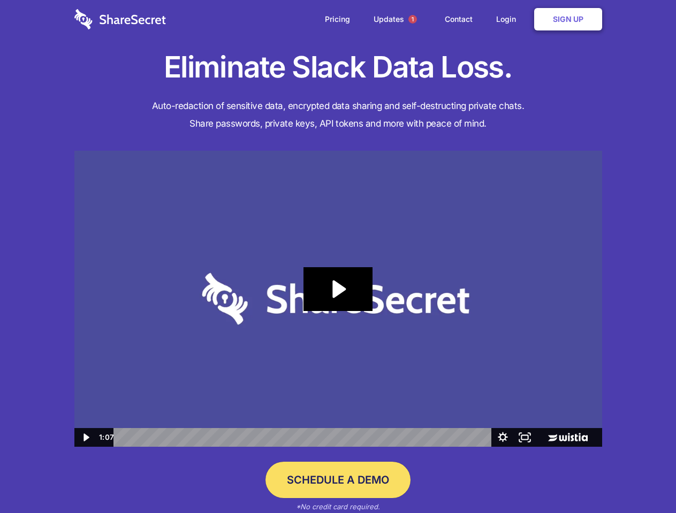 Image resolution: width=676 pixels, height=513 pixels. Describe the element at coordinates (508, 19) in the screenshot. I see `a: Login` at that location.